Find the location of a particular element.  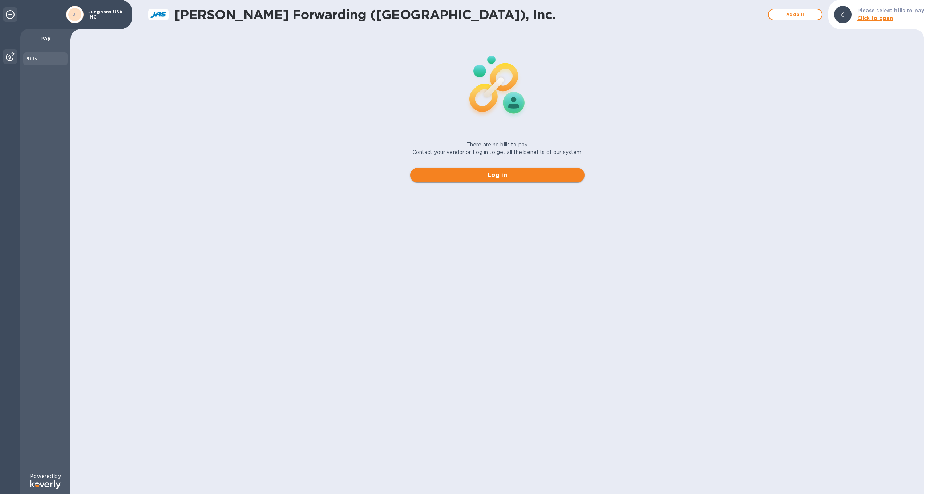

p: Junghans USA INC is located at coordinates (106, 15).